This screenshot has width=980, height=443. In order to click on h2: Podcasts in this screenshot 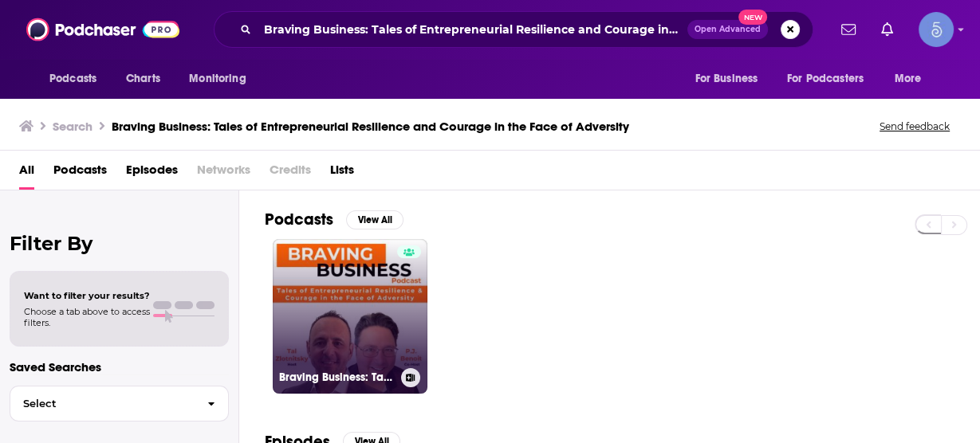, I will do `click(299, 219)`.